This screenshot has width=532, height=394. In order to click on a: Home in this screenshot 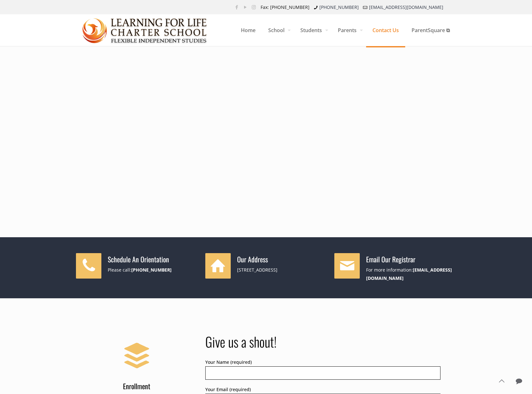, I will do `click(248, 30)`.